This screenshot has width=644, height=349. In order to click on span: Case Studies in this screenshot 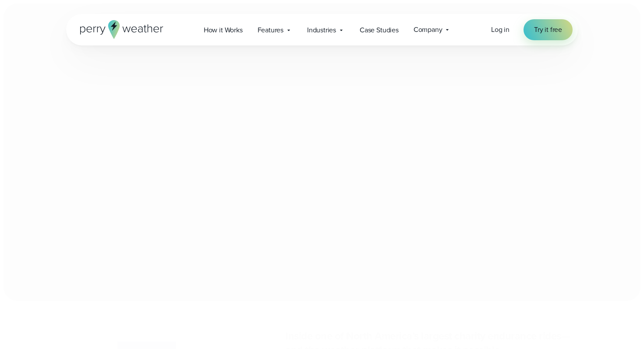, I will do `click(379, 31)`.